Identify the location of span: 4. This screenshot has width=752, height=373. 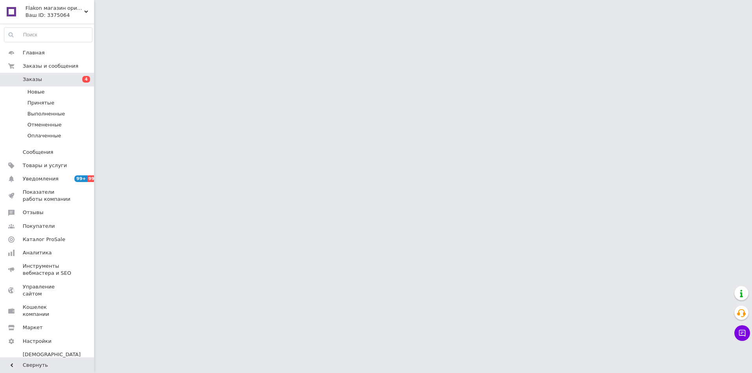
(86, 79).